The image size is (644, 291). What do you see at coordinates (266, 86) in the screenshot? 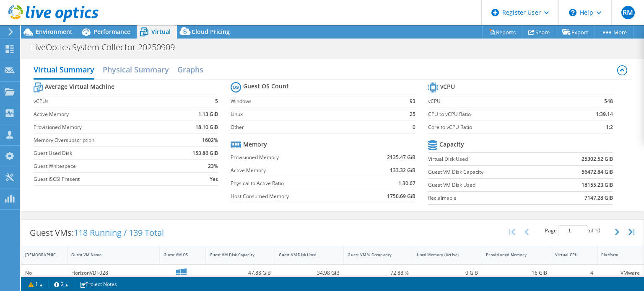
I see `b: Guest OS Count` at bounding box center [266, 86].